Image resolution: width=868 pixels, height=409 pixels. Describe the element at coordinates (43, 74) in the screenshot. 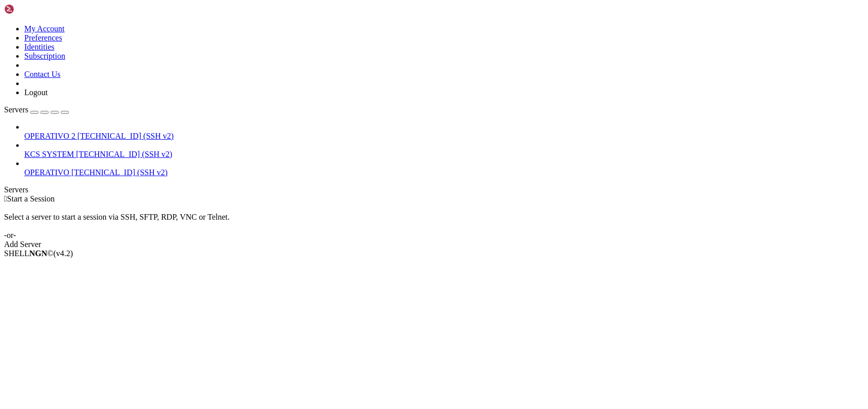

I see `a: Contact Us` at that location.